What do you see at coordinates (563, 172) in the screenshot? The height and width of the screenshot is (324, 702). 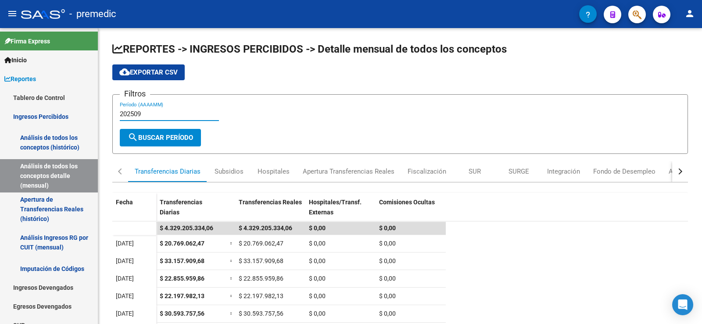 I see `div: Integración` at bounding box center [563, 172].